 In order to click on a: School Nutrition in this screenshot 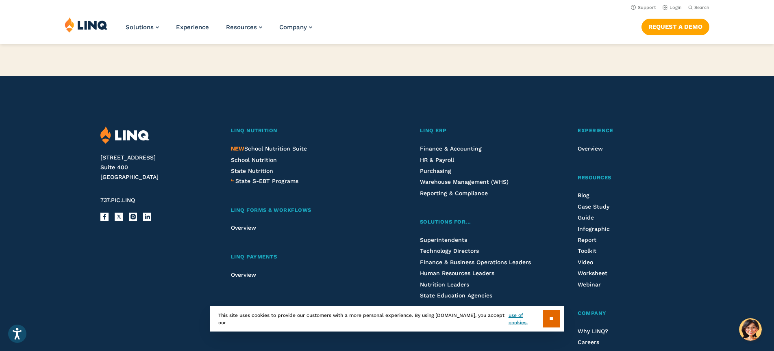, I will do `click(254, 160)`.